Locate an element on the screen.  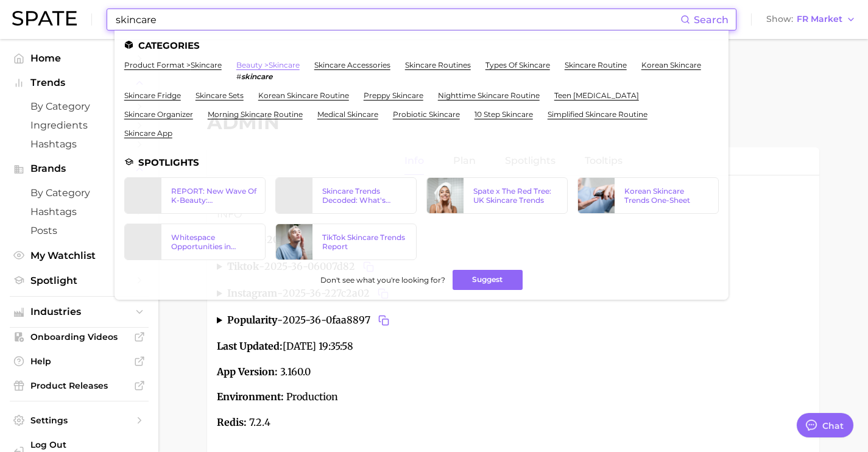
span: Spotlight is located at coordinates (79, 280).